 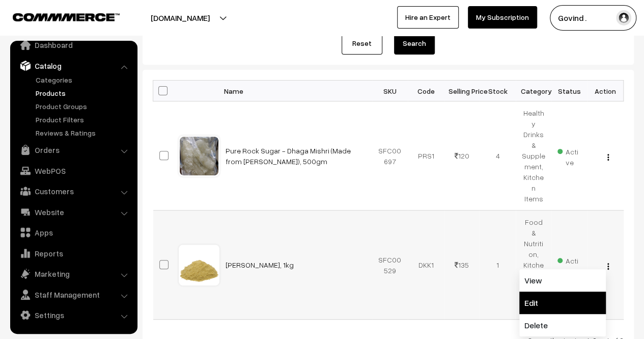 What do you see at coordinates (390, 156) in the screenshot?
I see `td: SFC00697` at bounding box center [390, 156].